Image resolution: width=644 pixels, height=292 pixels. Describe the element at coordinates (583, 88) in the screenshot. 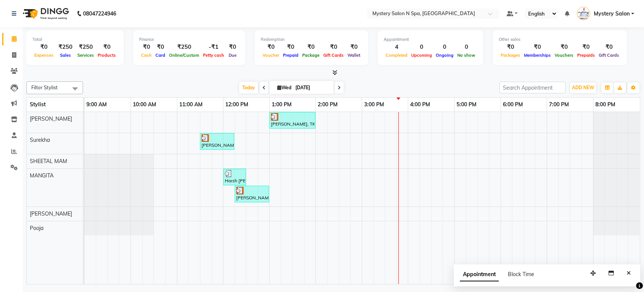

I see `button: ADD NEW` at that location.